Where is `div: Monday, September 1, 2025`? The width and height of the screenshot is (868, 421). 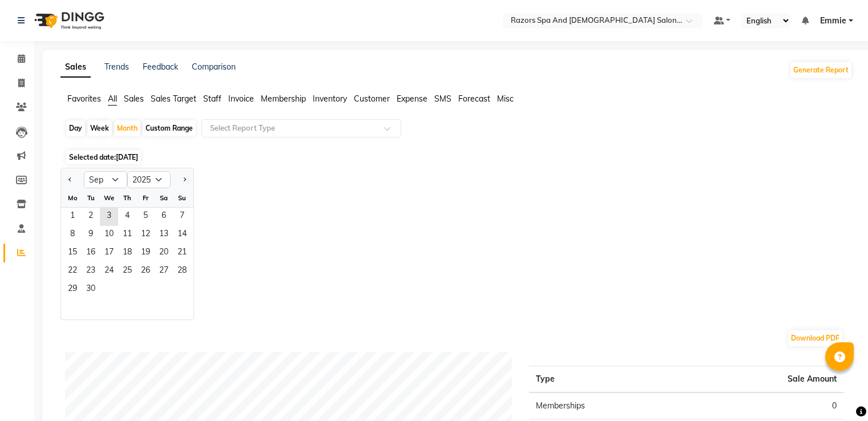 div: Monday, September 1, 2025 is located at coordinates (72, 217).